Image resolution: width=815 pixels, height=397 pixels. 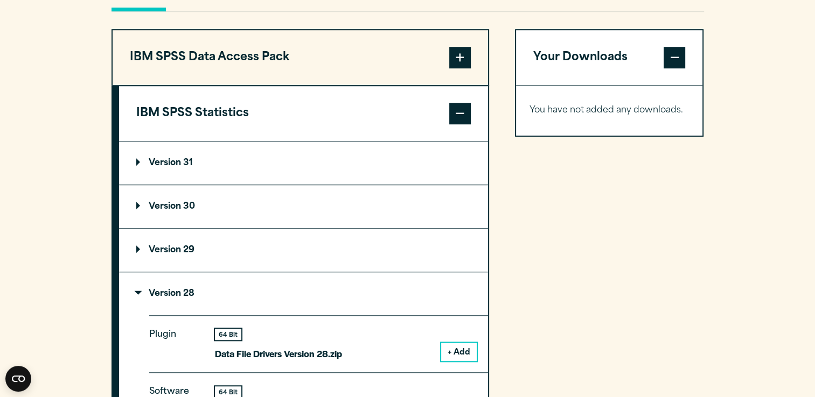 I want to click on summary: Version 29, so click(x=303, y=250).